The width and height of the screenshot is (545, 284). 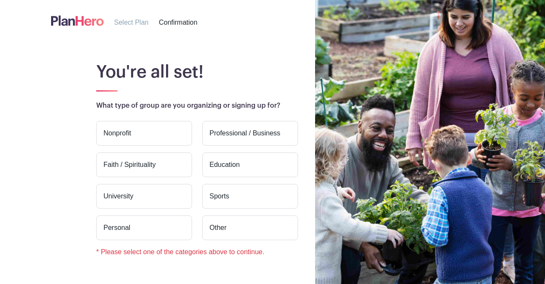 What do you see at coordinates (250, 133) in the screenshot?
I see `label: Professional / Business` at bounding box center [250, 133].